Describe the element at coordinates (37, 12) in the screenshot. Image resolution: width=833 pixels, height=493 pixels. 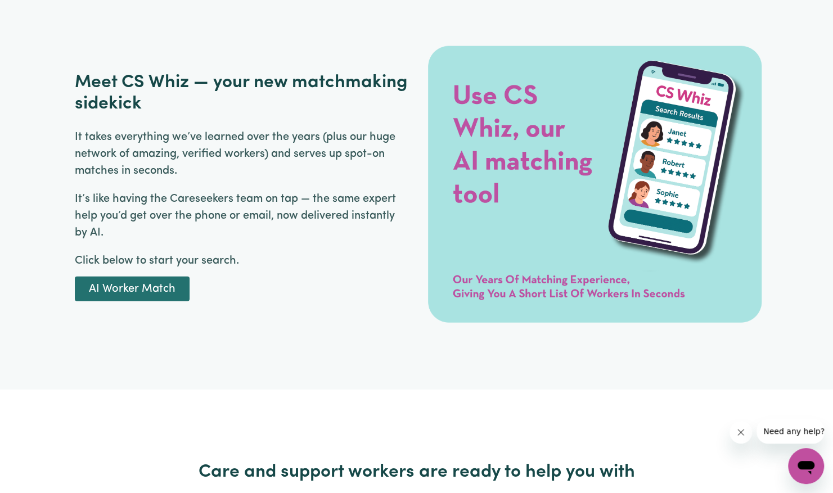
I see `span: Need any help?` at that location.